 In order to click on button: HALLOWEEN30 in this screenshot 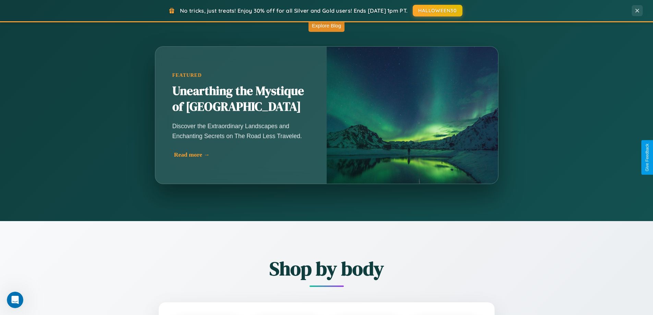, I will do `click(437, 11)`.